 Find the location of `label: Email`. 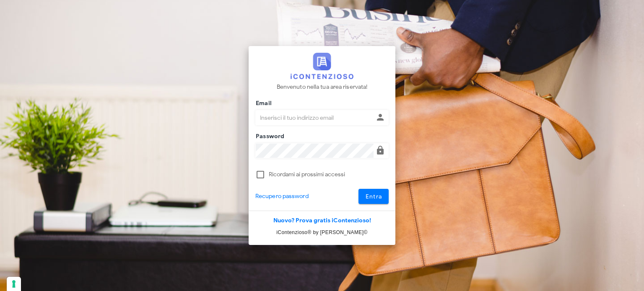

label: Email is located at coordinates (262, 103).